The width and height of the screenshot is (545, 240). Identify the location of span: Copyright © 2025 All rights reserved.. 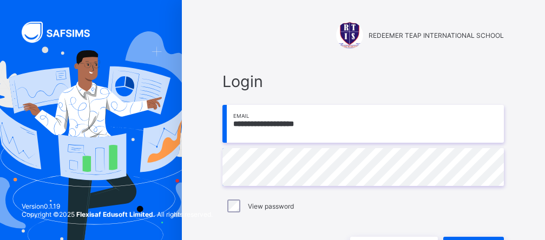
(117, 214).